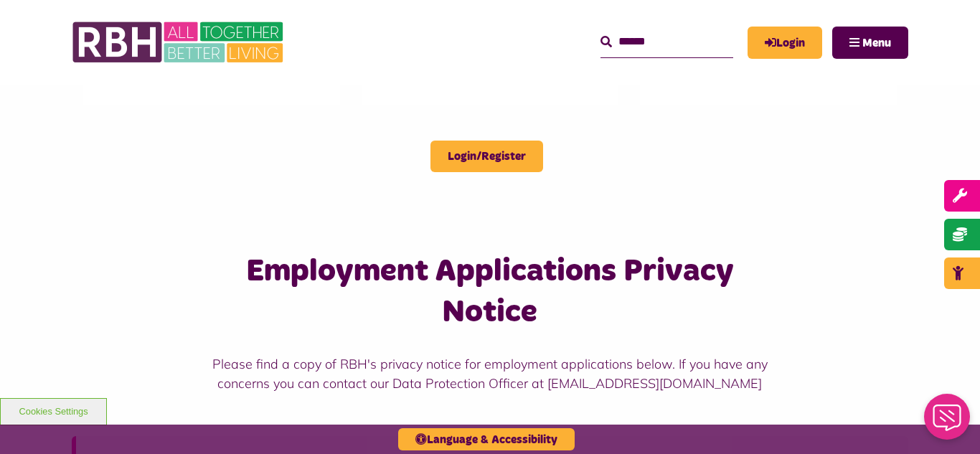 The height and width of the screenshot is (454, 980). Describe the element at coordinates (784, 42) in the screenshot. I see `a: MyRBH` at that location.